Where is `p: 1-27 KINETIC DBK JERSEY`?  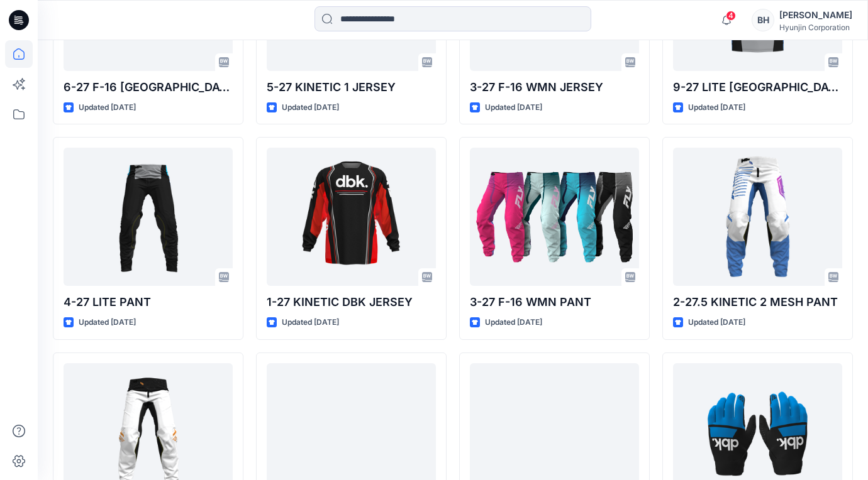
p: 1-27 KINETIC DBK JERSEY is located at coordinates (351, 302).